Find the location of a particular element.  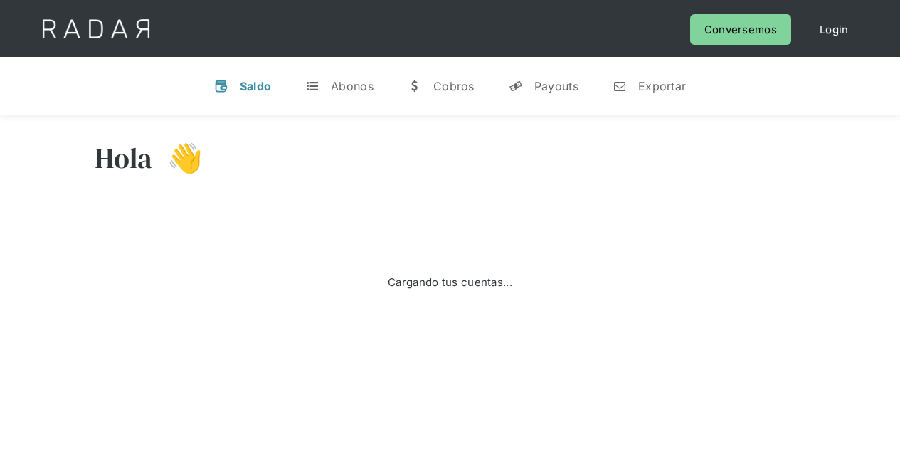

a: Login is located at coordinates (834, 29).